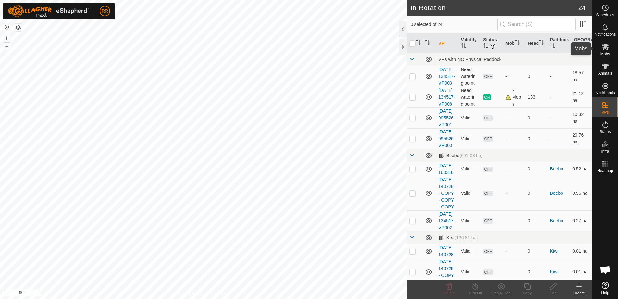  What do you see at coordinates (447, 43) in the screenshot?
I see `th: VP` at bounding box center [447, 43].